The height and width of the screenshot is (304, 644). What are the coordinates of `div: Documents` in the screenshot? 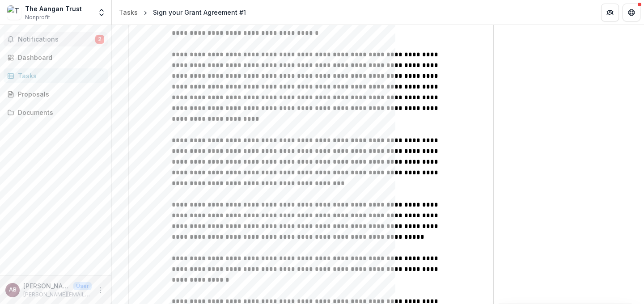 It's located at (59, 112).